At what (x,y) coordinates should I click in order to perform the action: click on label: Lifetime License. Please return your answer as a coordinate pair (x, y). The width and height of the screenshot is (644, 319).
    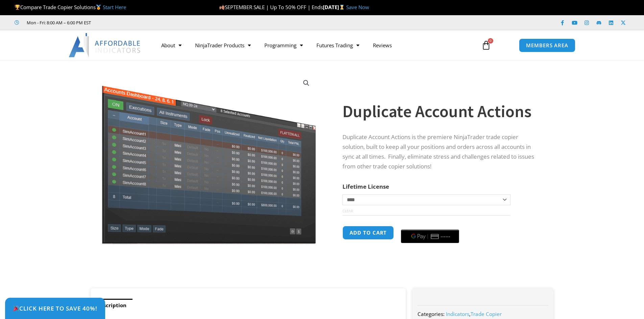
    Looking at the image, I should click on (366, 187).